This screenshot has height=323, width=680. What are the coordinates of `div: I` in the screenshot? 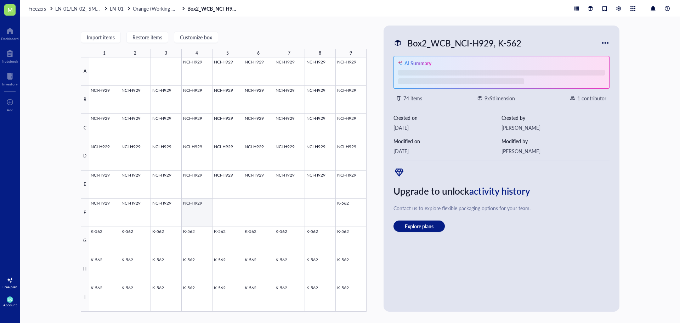 It's located at (85, 297).